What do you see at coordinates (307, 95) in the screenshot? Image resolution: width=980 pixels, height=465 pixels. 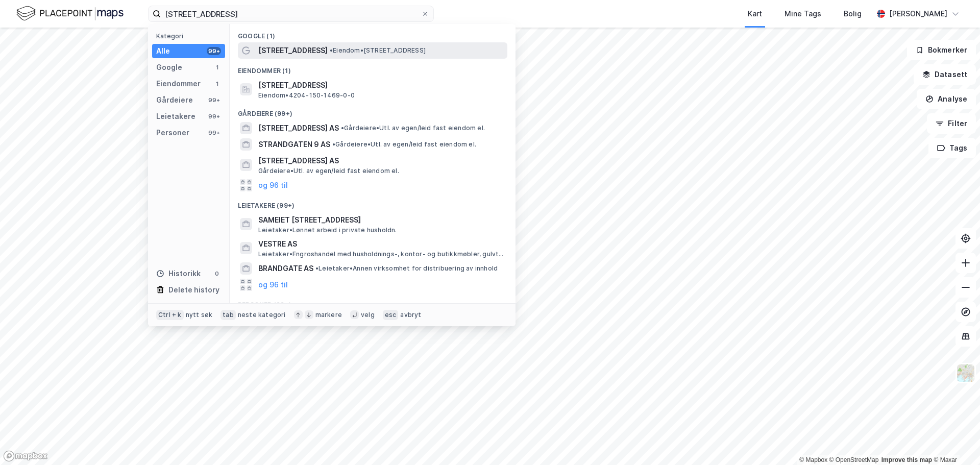 I see `span: Eiendom • 4204-150-1469-0-0` at bounding box center [307, 95].